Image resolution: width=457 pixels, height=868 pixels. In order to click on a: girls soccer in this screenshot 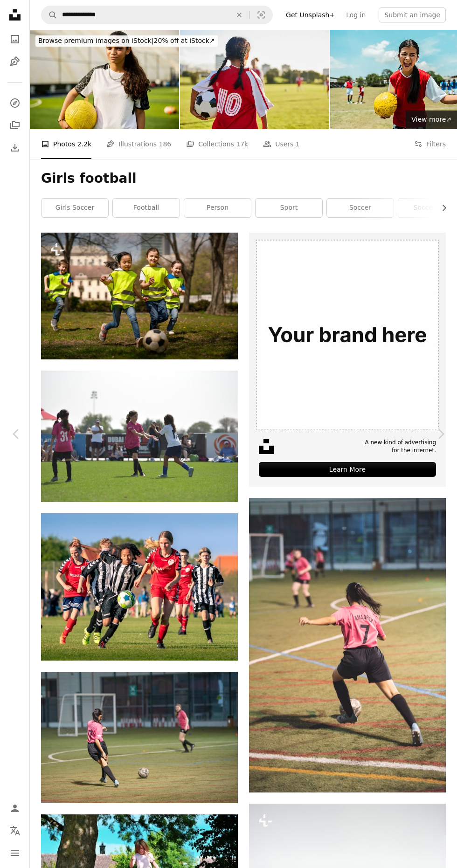, I will do `click(75, 208)`.